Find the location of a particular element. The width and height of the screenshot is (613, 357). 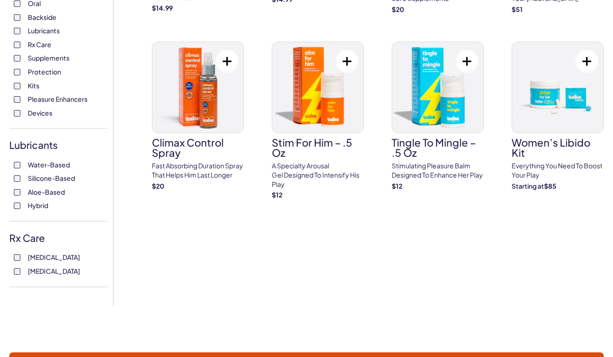

h3: Climax Control Spray is located at coordinates (198, 148).